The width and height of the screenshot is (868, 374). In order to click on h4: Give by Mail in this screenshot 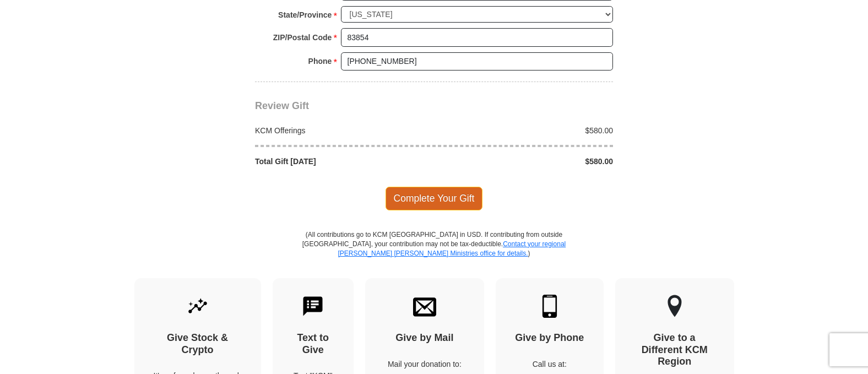, I will do `click(425, 338)`.